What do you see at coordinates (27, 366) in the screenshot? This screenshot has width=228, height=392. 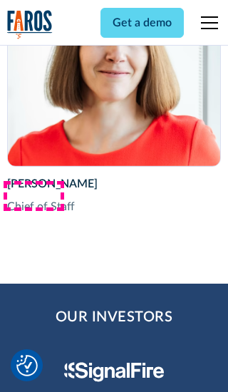 I see `img: Revisit consent button` at bounding box center [27, 366].